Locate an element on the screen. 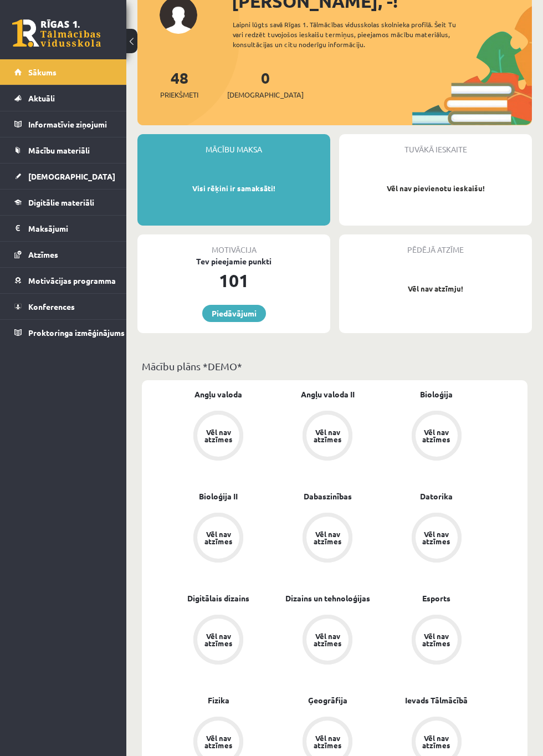  div: Mācību maksa is located at coordinates (234, 145).